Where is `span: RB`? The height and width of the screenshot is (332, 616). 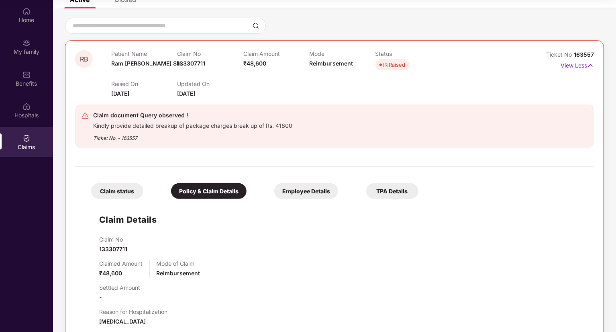
span: RB is located at coordinates (84, 59).